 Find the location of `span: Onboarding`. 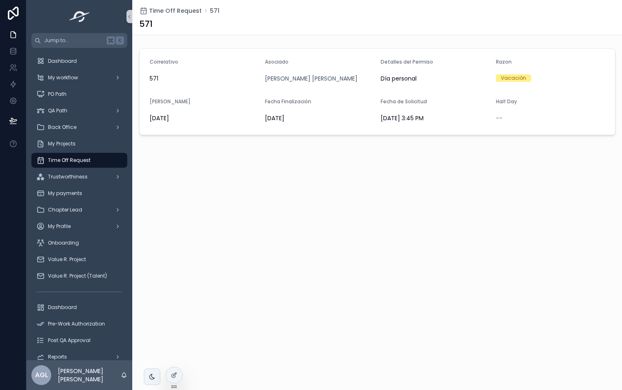

span: Onboarding is located at coordinates (63, 243).